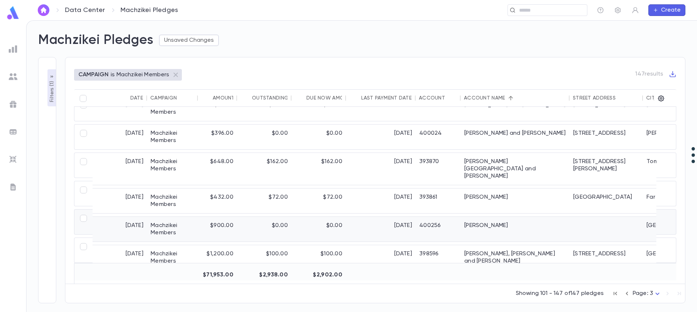  I want to click on p: Machzikei Pledges, so click(149, 10).